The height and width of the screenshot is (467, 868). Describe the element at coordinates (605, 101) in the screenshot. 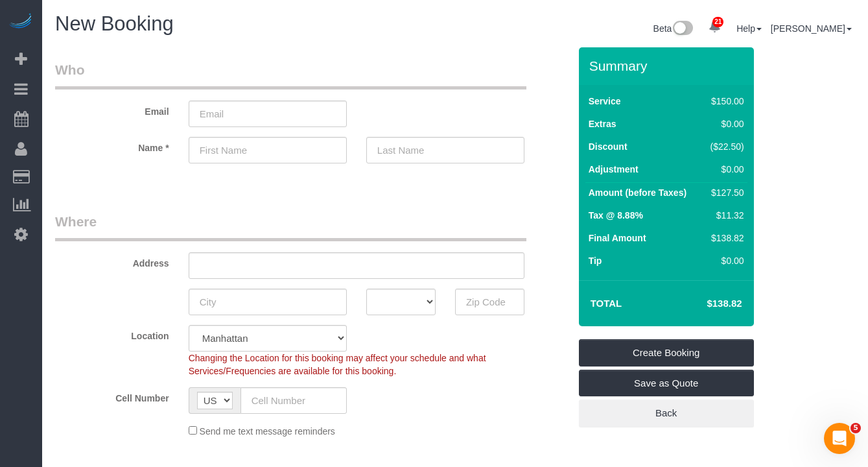

I see `label: Service` at that location.